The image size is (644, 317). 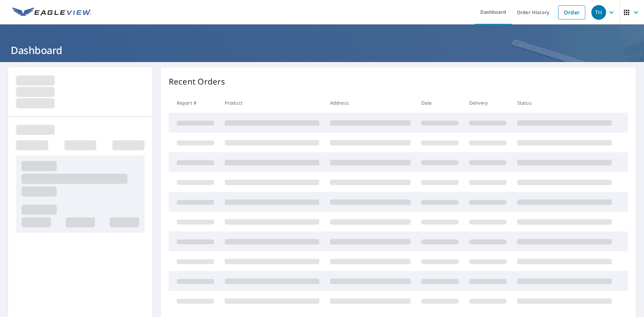 I want to click on h1: Dashboard, so click(x=322, y=50).